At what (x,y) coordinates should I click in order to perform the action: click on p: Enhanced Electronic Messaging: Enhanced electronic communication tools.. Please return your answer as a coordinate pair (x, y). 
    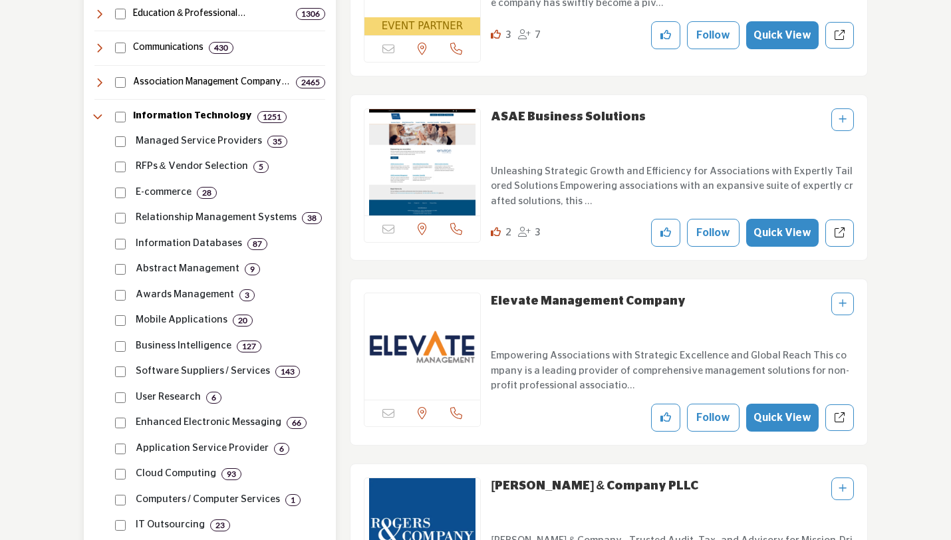
    Looking at the image, I should click on (208, 422).